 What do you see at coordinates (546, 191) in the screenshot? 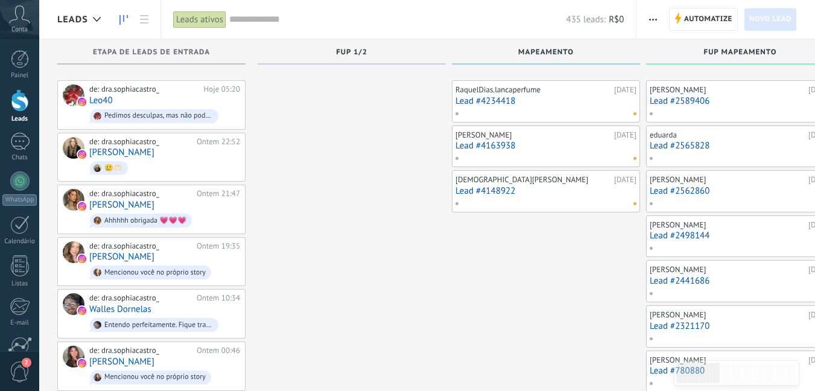
I see `a: Lead #4148922` at bounding box center [546, 191].